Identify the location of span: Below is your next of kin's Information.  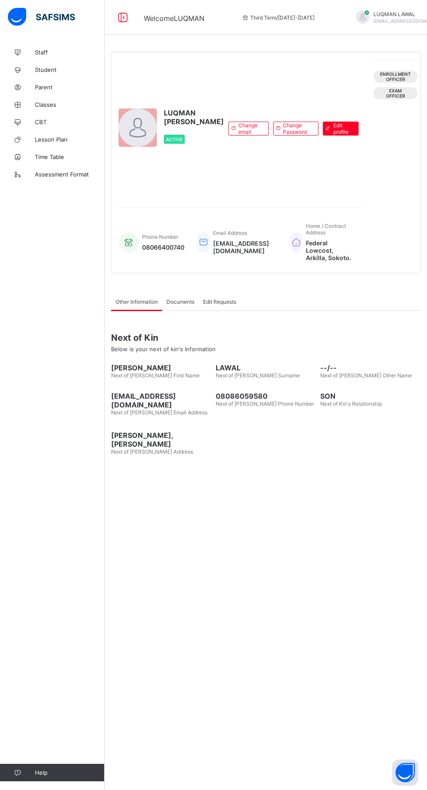
(163, 349).